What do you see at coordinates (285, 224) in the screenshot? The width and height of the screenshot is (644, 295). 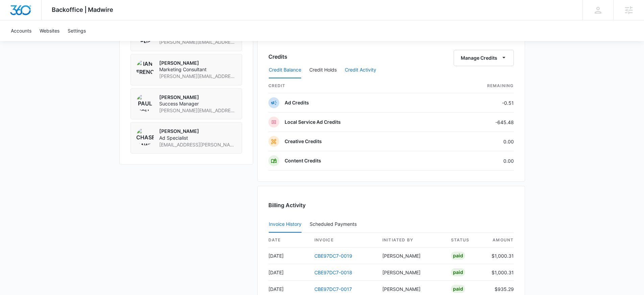 I see `button: Invoice History` at bounding box center [285, 224].